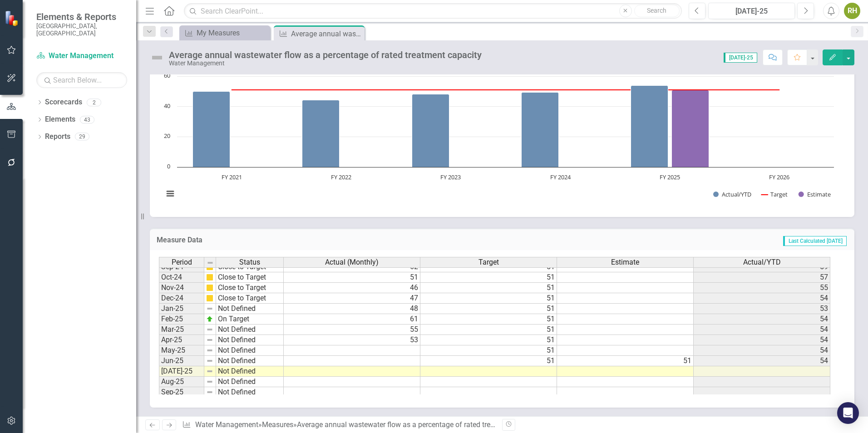 The image size is (868, 433). I want to click on span: Actual/YTD, so click(762, 262).